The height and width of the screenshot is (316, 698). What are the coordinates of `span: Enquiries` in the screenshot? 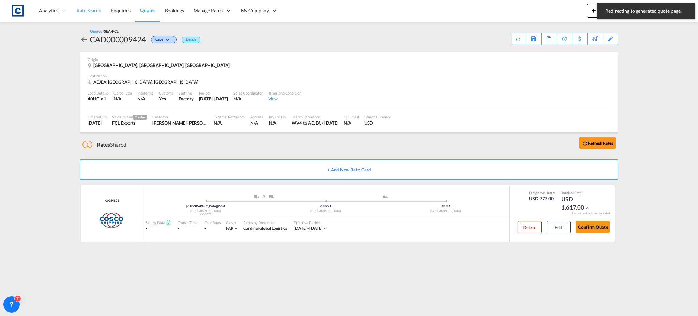 It's located at (121, 10).